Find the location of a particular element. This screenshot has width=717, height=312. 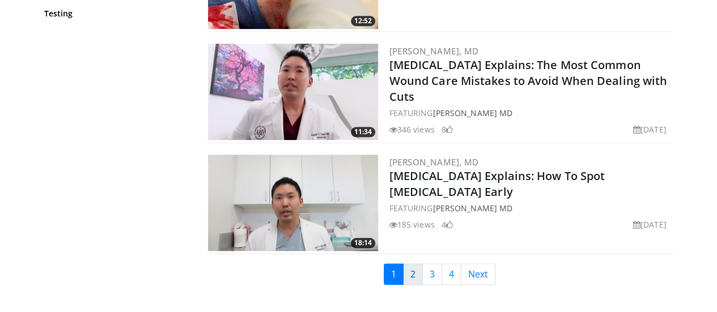

li: 4 is located at coordinates (447, 224).